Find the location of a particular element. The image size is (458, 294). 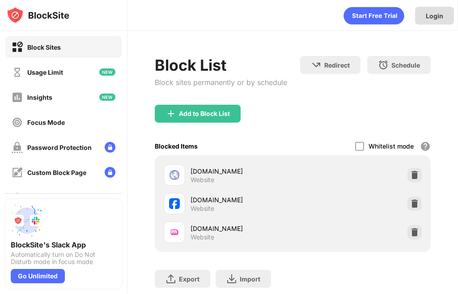

div: BlockSite's Slack App is located at coordinates (63, 245).